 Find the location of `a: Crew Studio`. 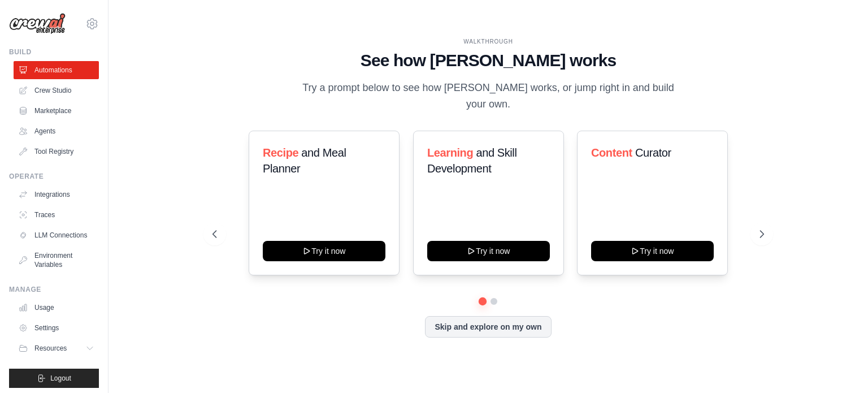

a: Crew Studio is located at coordinates (56, 91).